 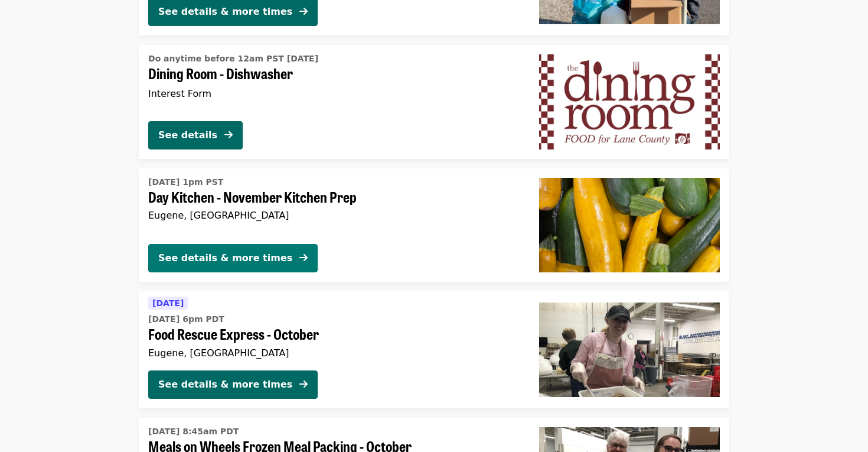 I want to click on span: Dining Room - Dishwasher, so click(x=334, y=74).